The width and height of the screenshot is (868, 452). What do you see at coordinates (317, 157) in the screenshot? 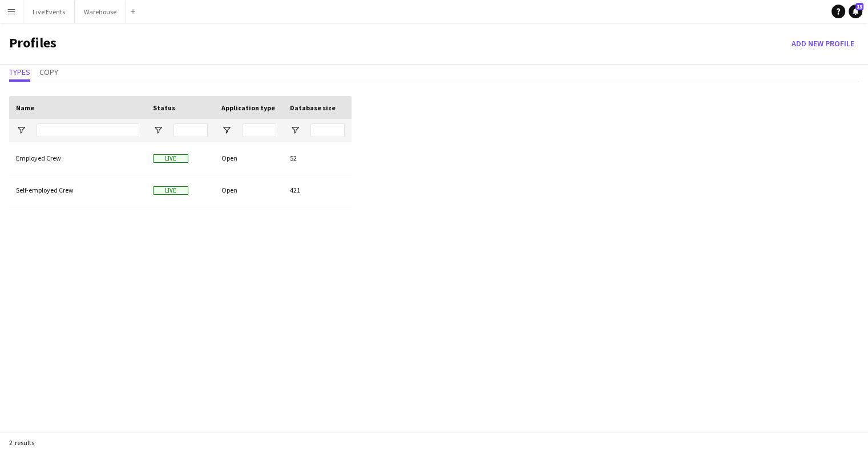
I see `div: 52` at bounding box center [317, 157].